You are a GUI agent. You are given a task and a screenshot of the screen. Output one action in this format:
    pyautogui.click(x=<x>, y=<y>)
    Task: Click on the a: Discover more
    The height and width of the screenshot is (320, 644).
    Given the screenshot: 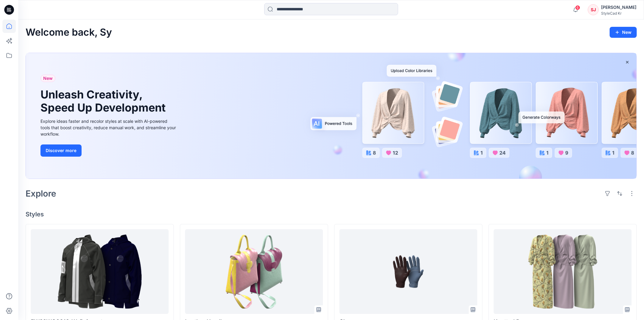 What is the action you would take?
    pyautogui.click(x=109, y=151)
    